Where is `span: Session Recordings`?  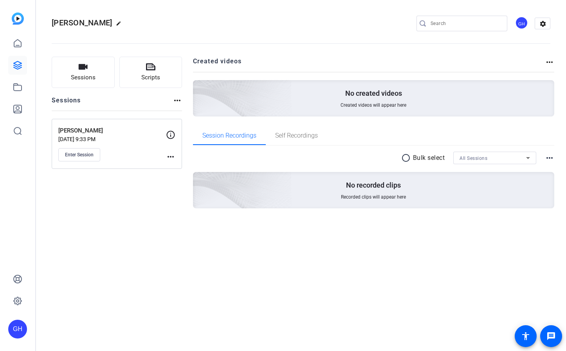
span: Session Recordings is located at coordinates (229, 136).